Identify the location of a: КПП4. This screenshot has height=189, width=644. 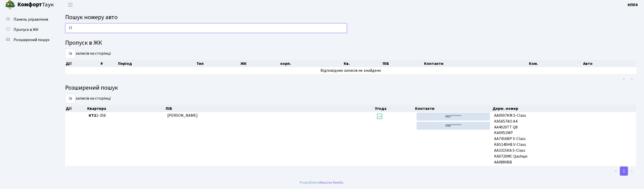
(633, 5).